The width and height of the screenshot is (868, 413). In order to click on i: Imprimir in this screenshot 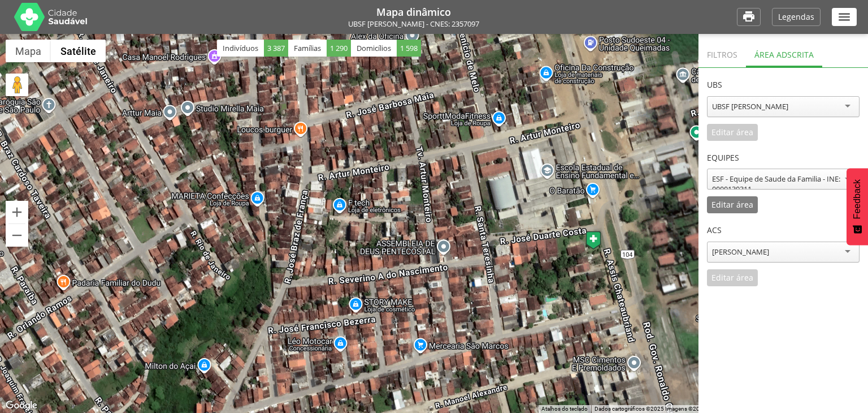, I will do `click(749, 17)`.